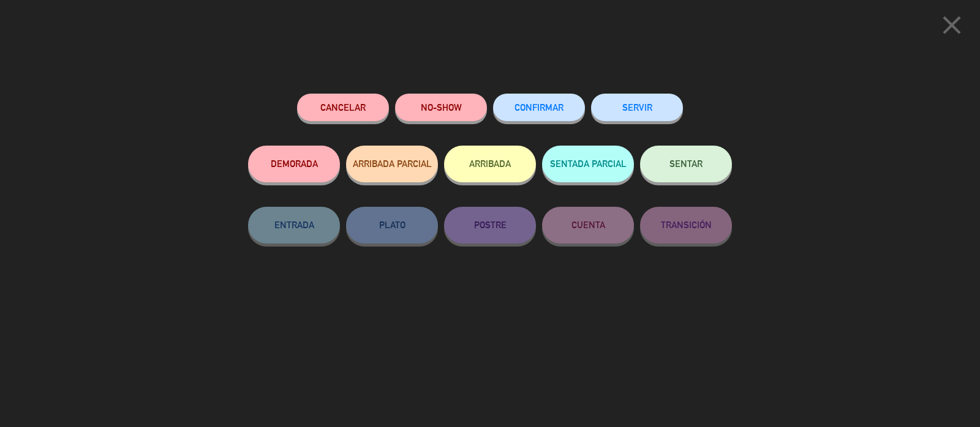  Describe the element at coordinates (952, 27) in the screenshot. I see `button: close` at that location.